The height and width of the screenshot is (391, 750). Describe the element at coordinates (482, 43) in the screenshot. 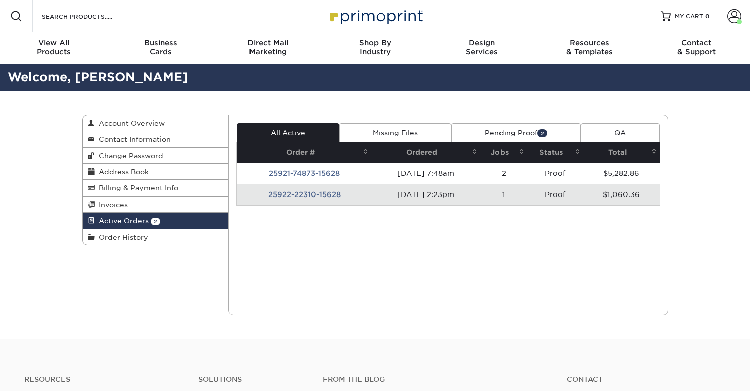

I see `span: Design` at that location.